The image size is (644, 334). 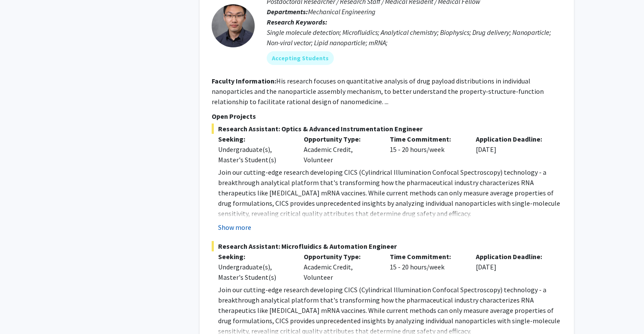 What do you see at coordinates (301, 58) in the screenshot?
I see `mat-chip: Accepting Students` at bounding box center [301, 58].